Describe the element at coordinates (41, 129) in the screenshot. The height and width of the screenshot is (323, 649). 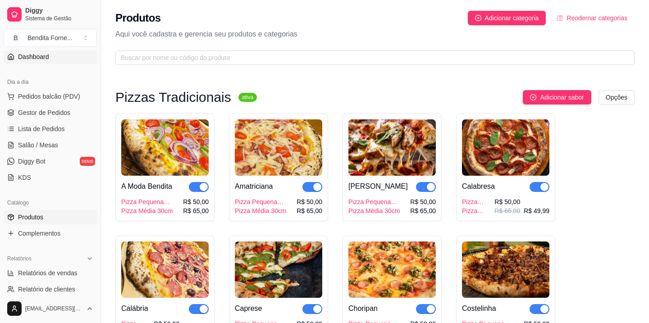
I see `span: Lista de Pedidos` at that location.